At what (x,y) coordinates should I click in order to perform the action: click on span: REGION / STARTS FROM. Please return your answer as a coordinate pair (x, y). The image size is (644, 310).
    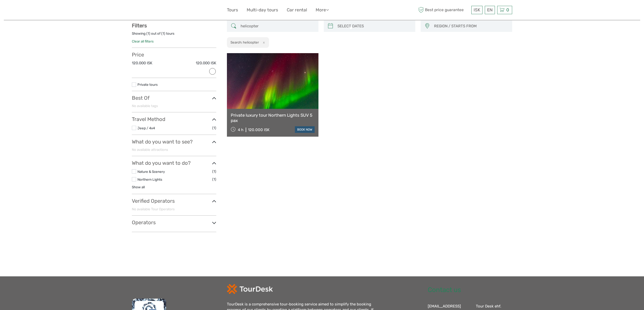
    Looking at the image, I should click on (470, 26).